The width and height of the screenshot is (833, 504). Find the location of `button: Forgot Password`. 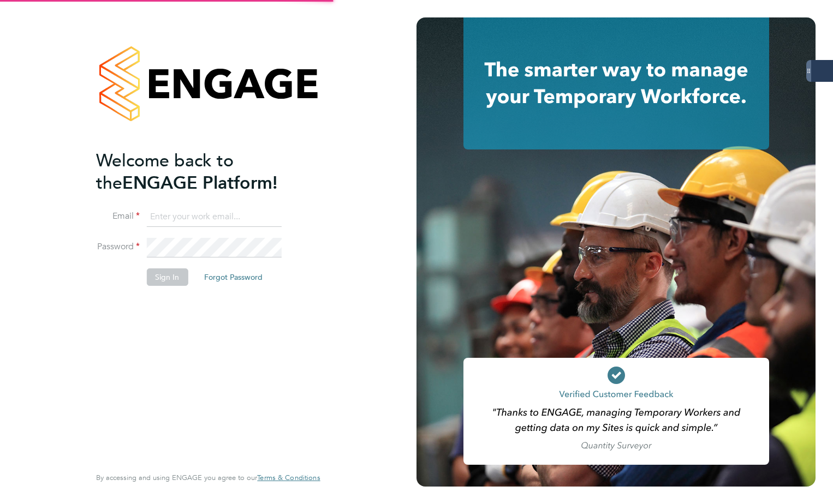

button: Forgot Password is located at coordinates (233, 277).